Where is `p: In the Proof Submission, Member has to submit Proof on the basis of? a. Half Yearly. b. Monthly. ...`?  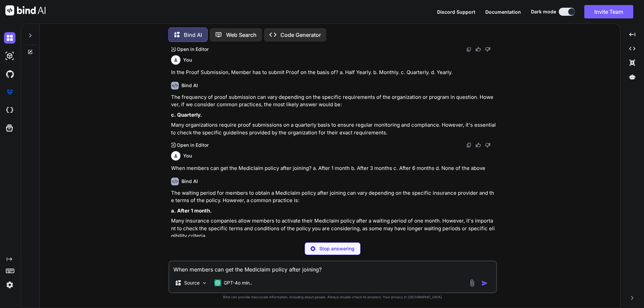
p: In the Proof Submission, Member has to submit Proof on the basis of? a. Half Yearly. b. Monthly. ... is located at coordinates (333, 73).